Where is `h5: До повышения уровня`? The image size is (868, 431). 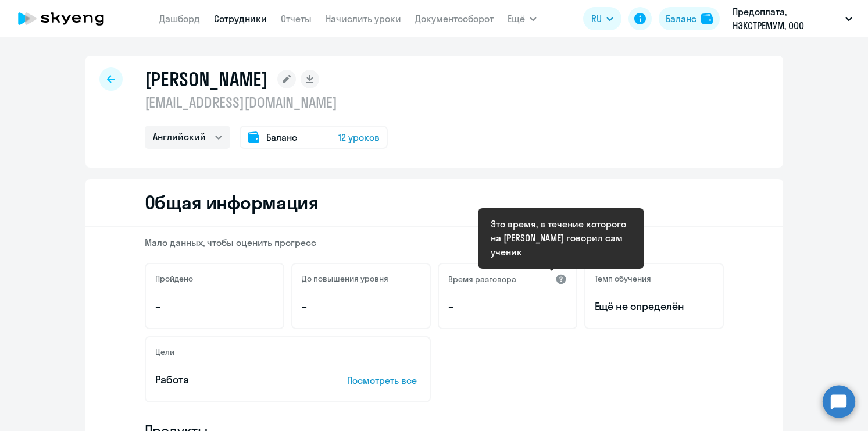 h5: До повышения уровня is located at coordinates (345, 278).